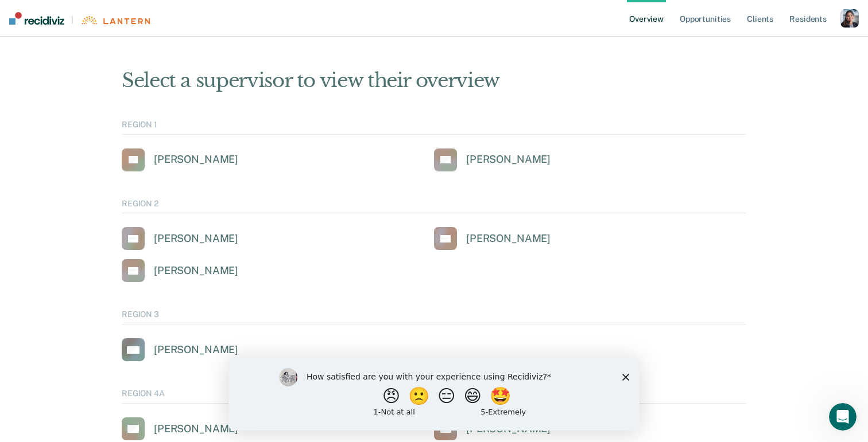 This screenshot has height=442, width=868. I want to click on div: REGION 2, so click(434, 206).